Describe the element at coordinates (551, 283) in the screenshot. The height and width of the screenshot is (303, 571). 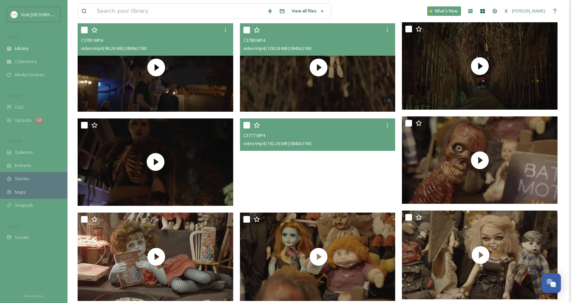
I see `button: Open Chat` at that location.